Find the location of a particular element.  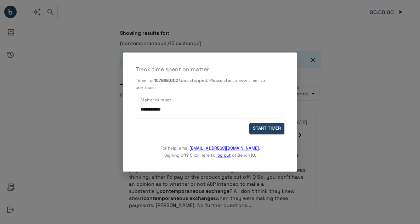

p: Track time spent on matter is located at coordinates (210, 69).